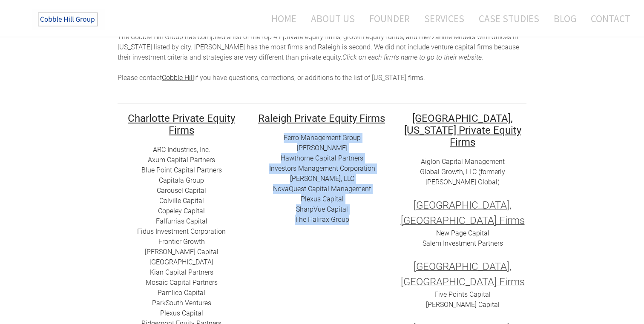  What do you see at coordinates (181, 159) in the screenshot?
I see `a: Axum Capital Partners` at bounding box center [181, 159].